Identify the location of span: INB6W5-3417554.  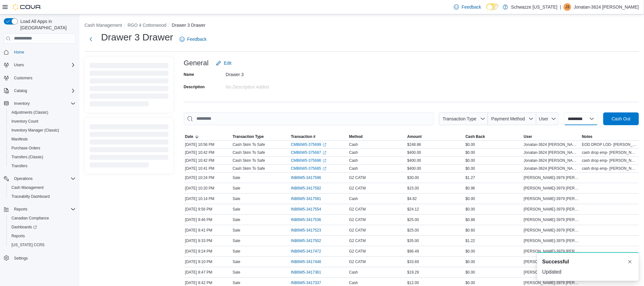
(306, 209).